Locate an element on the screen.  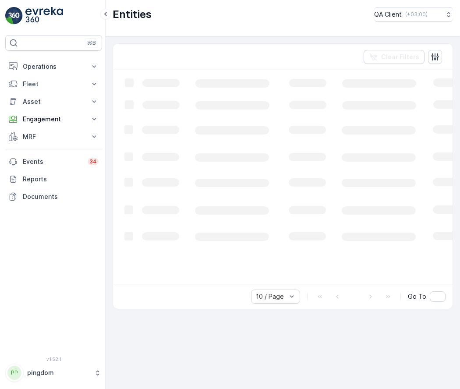
img: logo_light-DOdMpM7g.png is located at coordinates (44, 16).